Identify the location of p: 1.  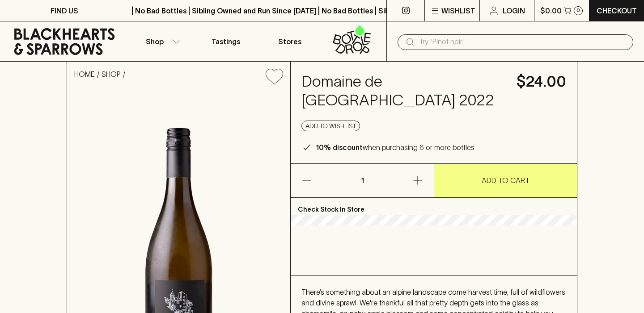
(362, 180).